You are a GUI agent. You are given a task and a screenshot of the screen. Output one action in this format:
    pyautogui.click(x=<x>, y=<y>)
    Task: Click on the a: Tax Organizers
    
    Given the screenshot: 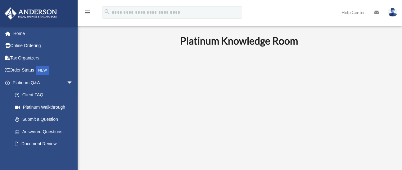 What is the action you would take?
    pyautogui.click(x=43, y=58)
    